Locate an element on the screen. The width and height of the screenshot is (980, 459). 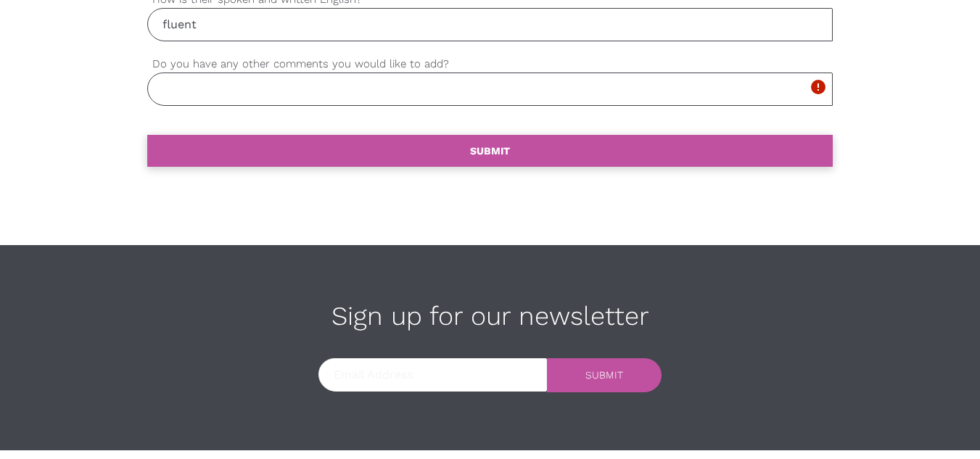
i: error is located at coordinates (818, 87).